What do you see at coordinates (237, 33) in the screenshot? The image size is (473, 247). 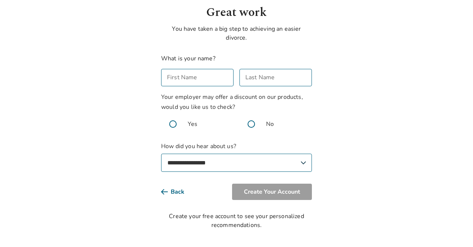 I see `p: You have taken a big step to achieving an easier divorce.` at bounding box center [237, 33].